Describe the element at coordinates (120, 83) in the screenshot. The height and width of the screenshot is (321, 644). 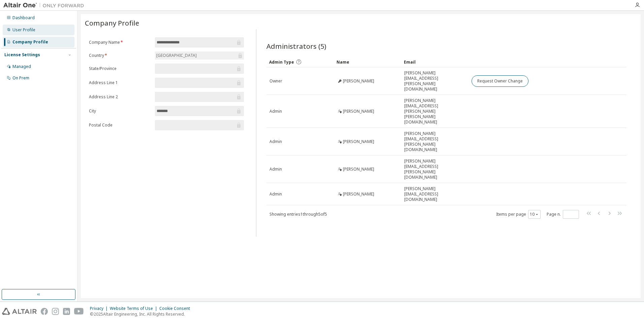
I see `label: Address Line 1` at that location.